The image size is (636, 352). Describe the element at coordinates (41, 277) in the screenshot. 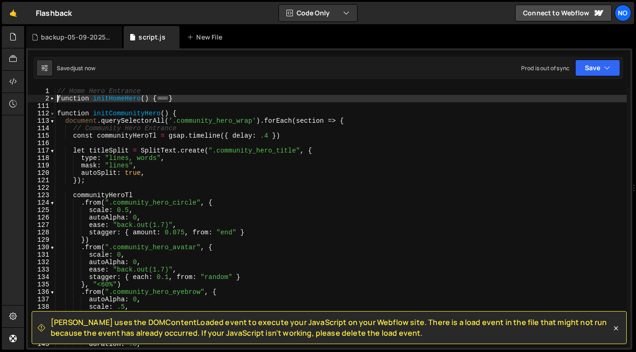

I see `div: 134` at that location.